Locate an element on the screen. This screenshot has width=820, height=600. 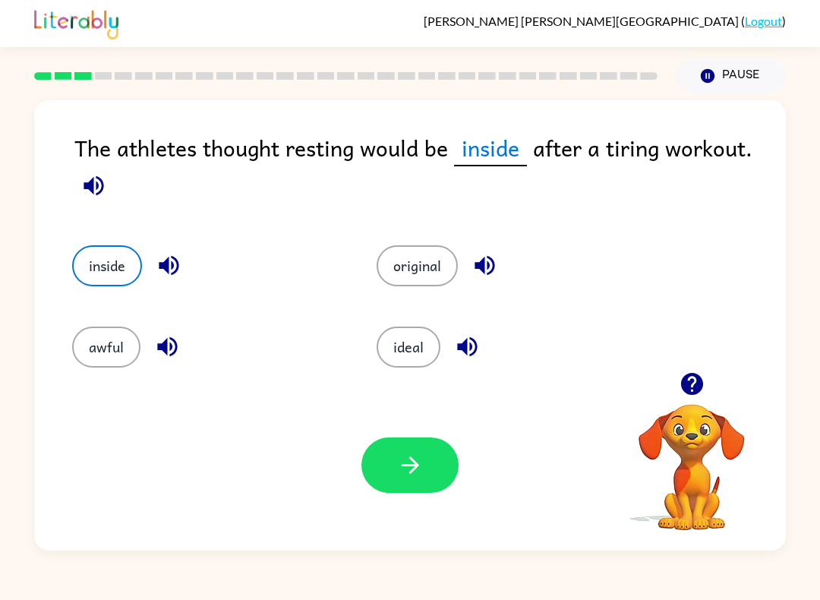
a: Logout is located at coordinates (763, 20).